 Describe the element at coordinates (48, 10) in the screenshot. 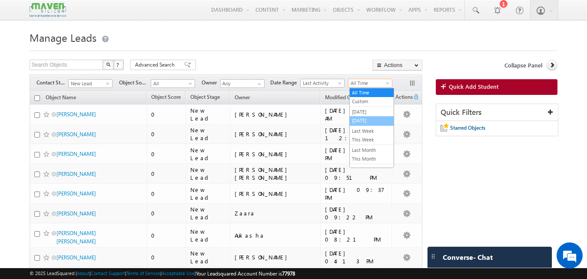

I see `img: Custom Logo` at that location.